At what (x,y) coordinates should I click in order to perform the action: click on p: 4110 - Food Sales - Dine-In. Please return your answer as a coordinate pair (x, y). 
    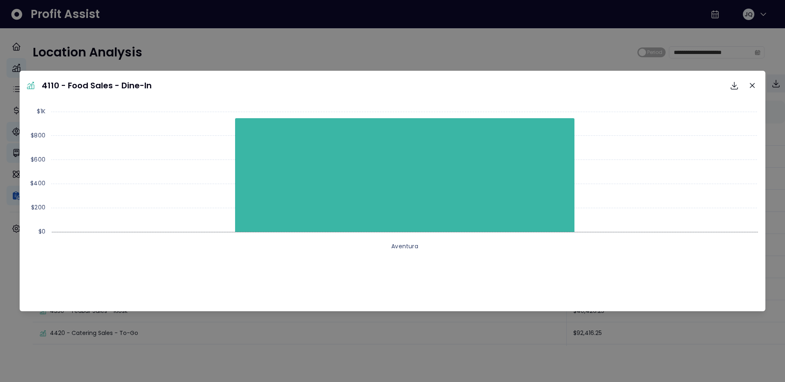
    Looking at the image, I should click on (96, 85).